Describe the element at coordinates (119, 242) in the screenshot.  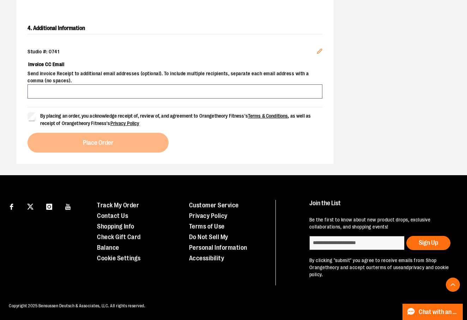
I see `a: Check Gift Card Balance` at that location.